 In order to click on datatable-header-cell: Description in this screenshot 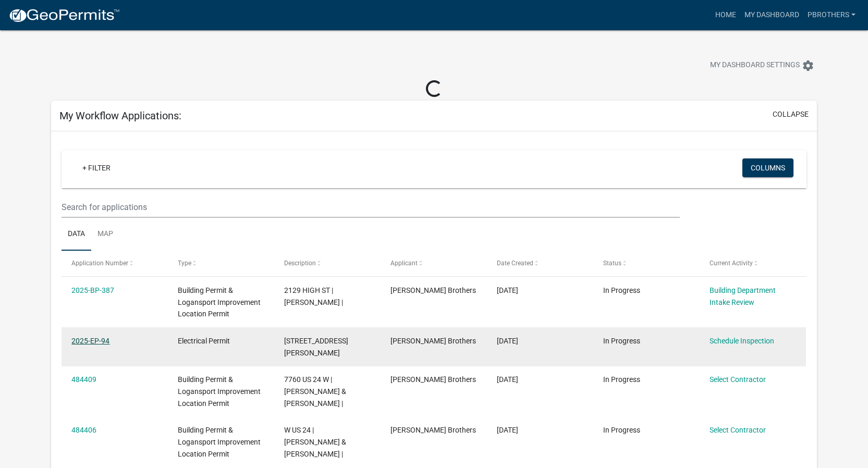, I will do `click(328, 263)`.